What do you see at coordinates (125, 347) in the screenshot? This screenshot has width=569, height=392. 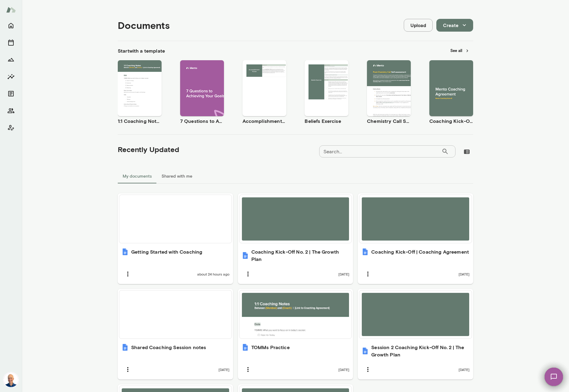 I see `img: Shared Coaching Session notes` at bounding box center [125, 347].